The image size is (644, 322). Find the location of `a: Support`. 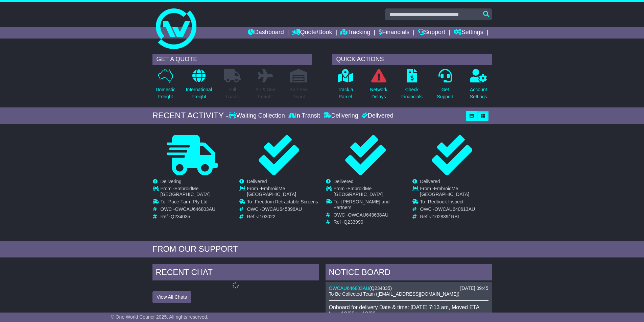

a: Support is located at coordinates (432, 33).